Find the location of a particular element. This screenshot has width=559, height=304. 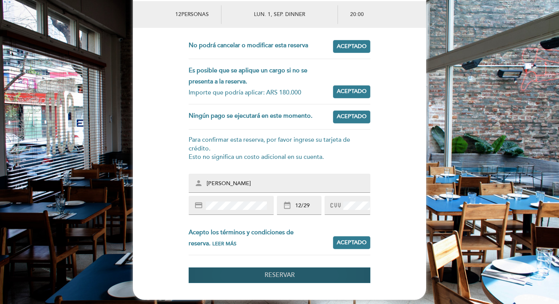

div: 12 is located at coordinates (181, 14).